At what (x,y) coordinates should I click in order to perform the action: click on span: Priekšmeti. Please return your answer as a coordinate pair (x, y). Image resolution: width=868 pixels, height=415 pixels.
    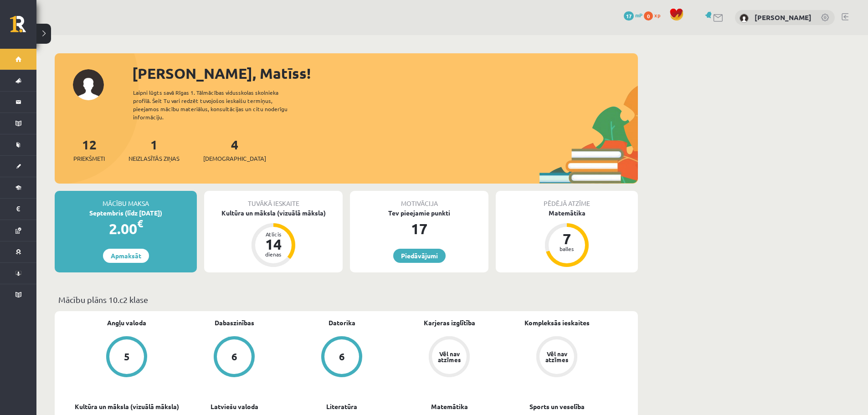
    Looking at the image, I should click on (89, 158).